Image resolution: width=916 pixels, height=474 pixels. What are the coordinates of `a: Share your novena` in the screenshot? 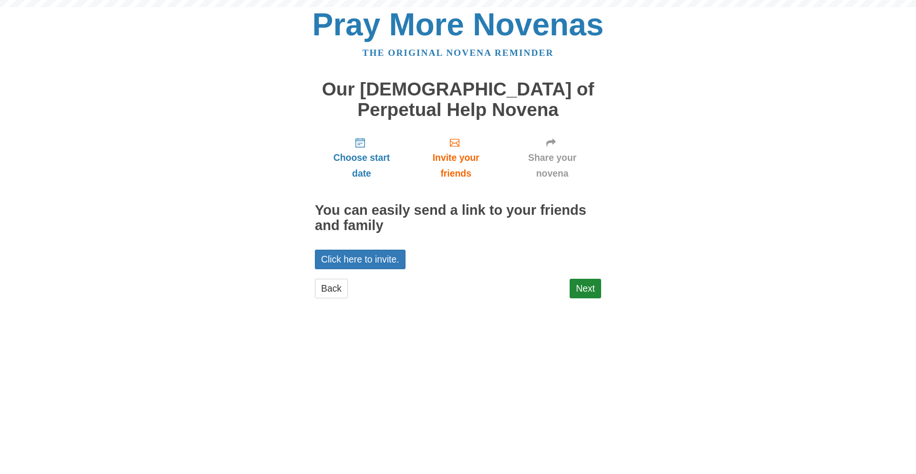 It's located at (552, 157).